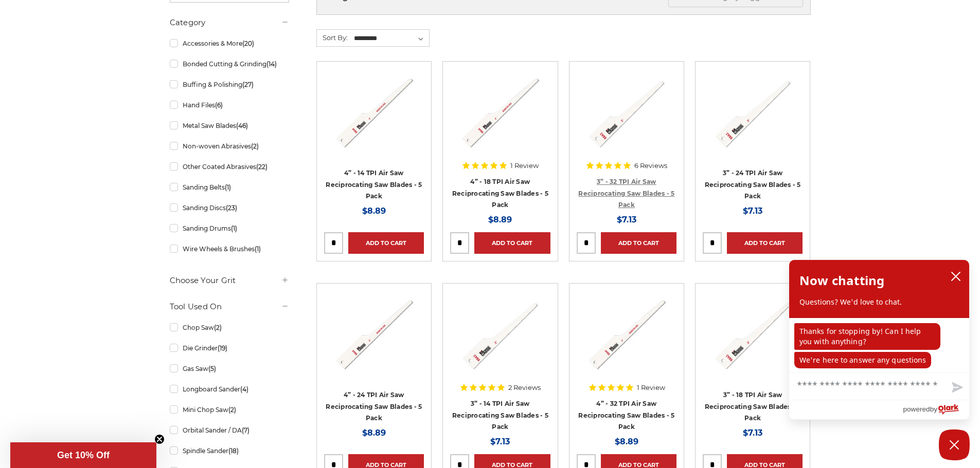 This screenshot has width=980, height=468. What do you see at coordinates (374, 332) in the screenshot?
I see `img: 4" Air Saw blade for pneumatic recip saw 24 TPI` at bounding box center [374, 332].